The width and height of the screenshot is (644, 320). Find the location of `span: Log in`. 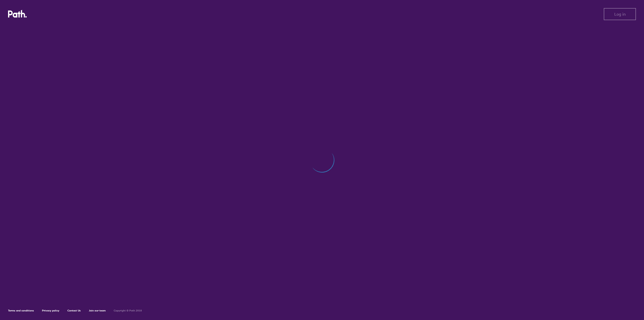

span: Log in is located at coordinates (620, 14).